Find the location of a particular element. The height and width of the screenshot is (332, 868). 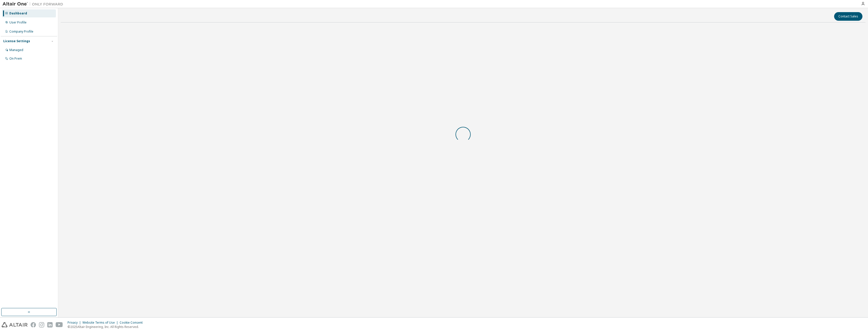

div: Website Terms of Use is located at coordinates (101, 323).